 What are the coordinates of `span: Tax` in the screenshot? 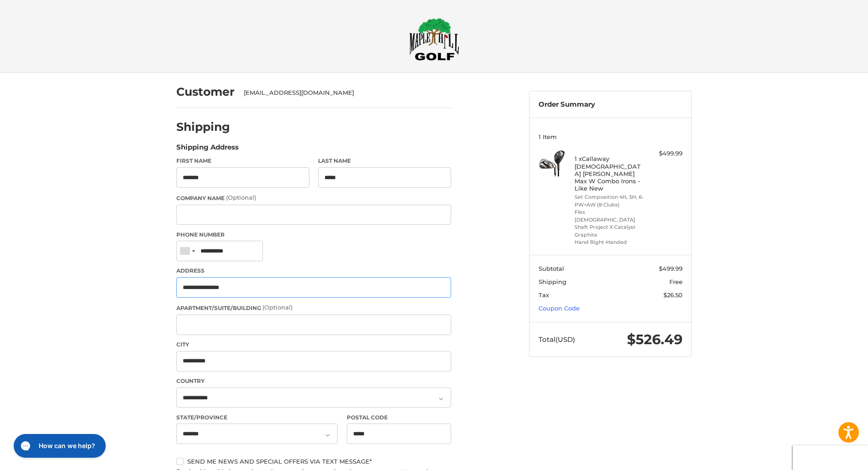 It's located at (544, 295).